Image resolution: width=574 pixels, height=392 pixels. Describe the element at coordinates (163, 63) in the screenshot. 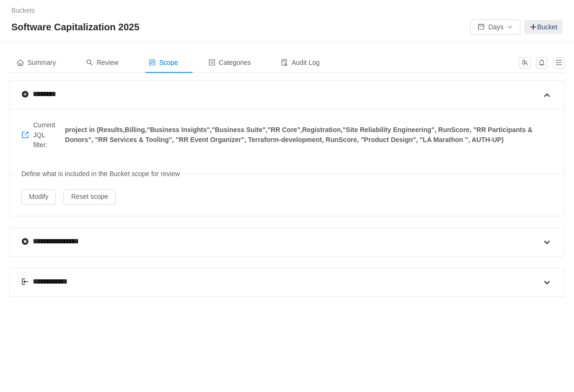

I see `span: Scope` at that location.